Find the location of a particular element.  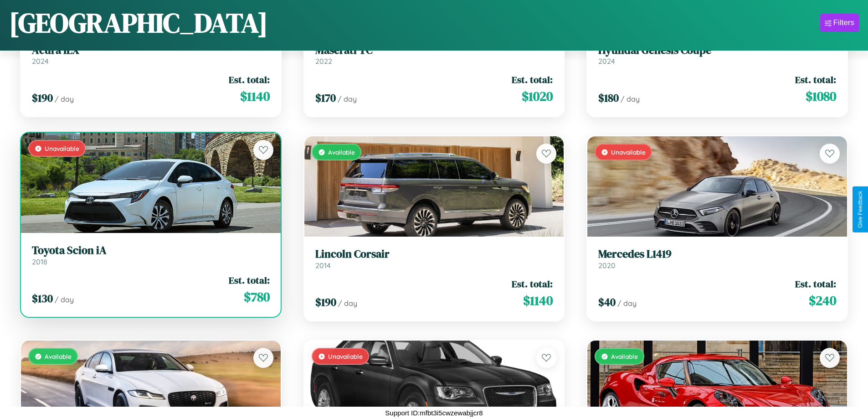

h3: Mercedes L1419 is located at coordinates (717, 254).